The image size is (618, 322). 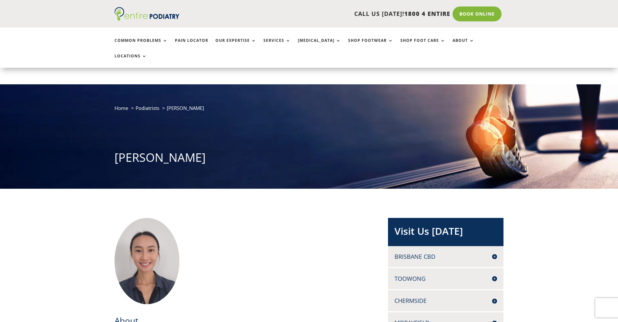 I want to click on a: Podiatrists, so click(x=147, y=108).